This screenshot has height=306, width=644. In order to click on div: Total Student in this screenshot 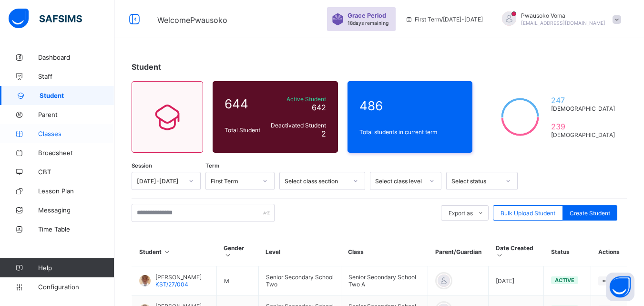, I will do `click(244, 130)`.